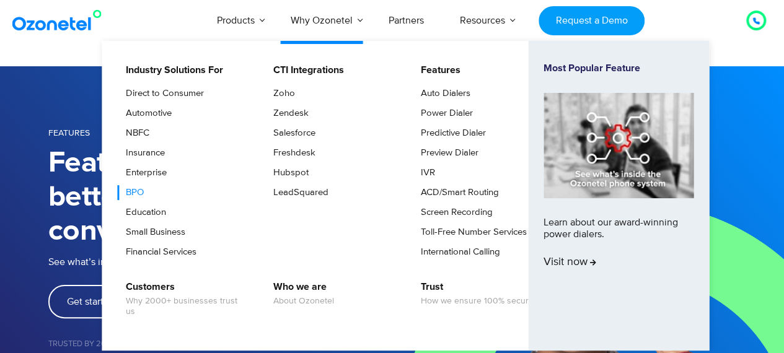 Image resolution: width=784 pixels, height=353 pixels. I want to click on a: NBFC, so click(134, 133).